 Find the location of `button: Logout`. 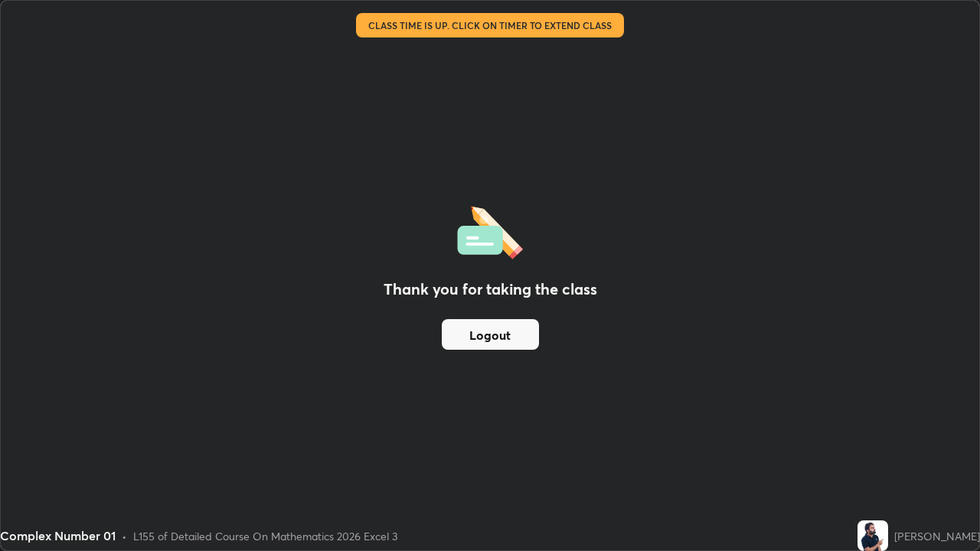

button: Logout is located at coordinates (490, 335).